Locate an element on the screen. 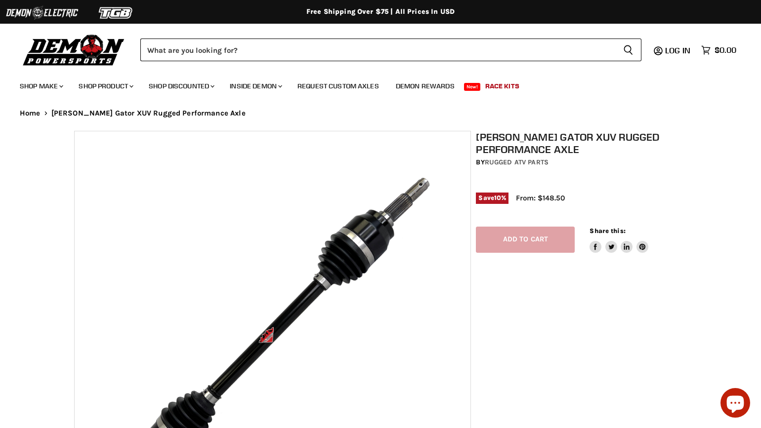 The height and width of the screenshot is (428, 761). ul: Main menu is located at coordinates (373, 84).